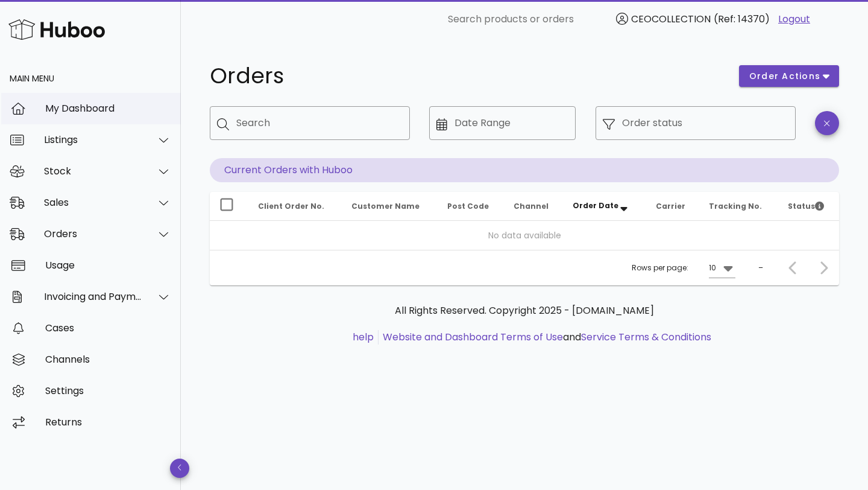 The height and width of the screenshot is (490, 868). What do you see at coordinates (673, 206) in the screenshot?
I see `th: Carrier` at bounding box center [673, 206].